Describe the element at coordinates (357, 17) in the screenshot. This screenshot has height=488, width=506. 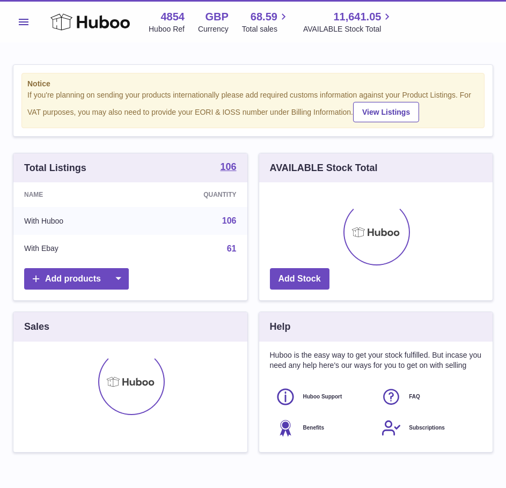
I see `span: 11,641.05` at that location.